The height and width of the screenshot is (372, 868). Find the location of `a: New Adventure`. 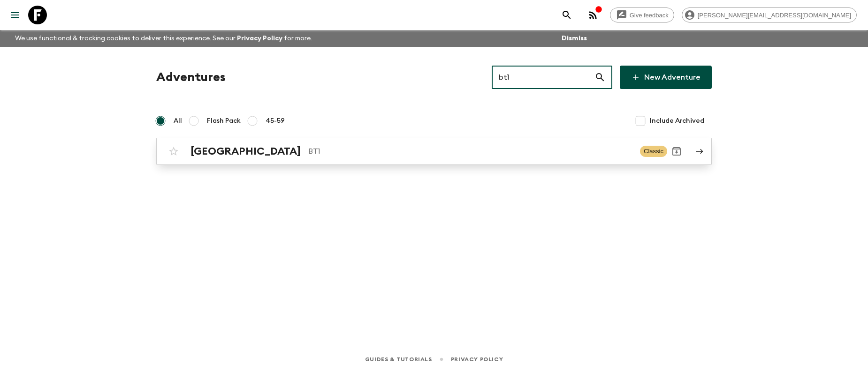

a: New Adventure is located at coordinates (666, 77).